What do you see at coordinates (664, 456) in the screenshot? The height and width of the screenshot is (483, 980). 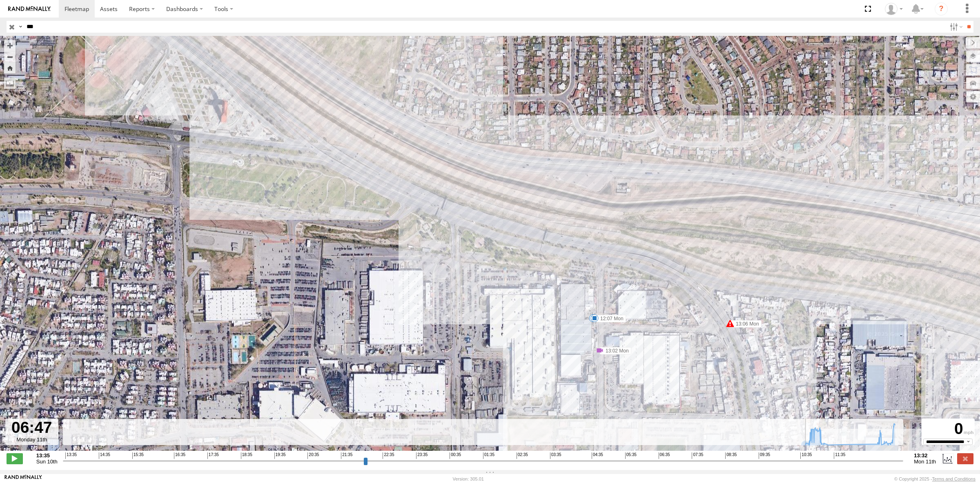 I see `span: 06:35` at bounding box center [664, 456].